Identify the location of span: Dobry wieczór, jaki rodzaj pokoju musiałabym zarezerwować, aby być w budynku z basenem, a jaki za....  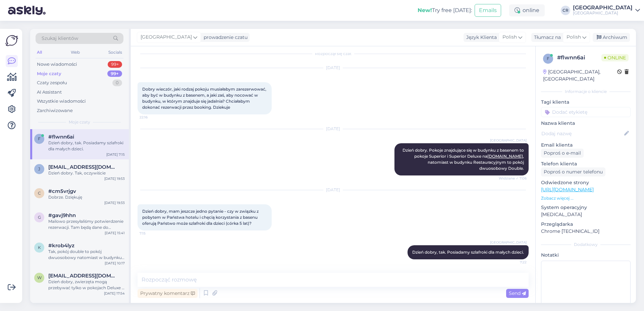
(204, 98).